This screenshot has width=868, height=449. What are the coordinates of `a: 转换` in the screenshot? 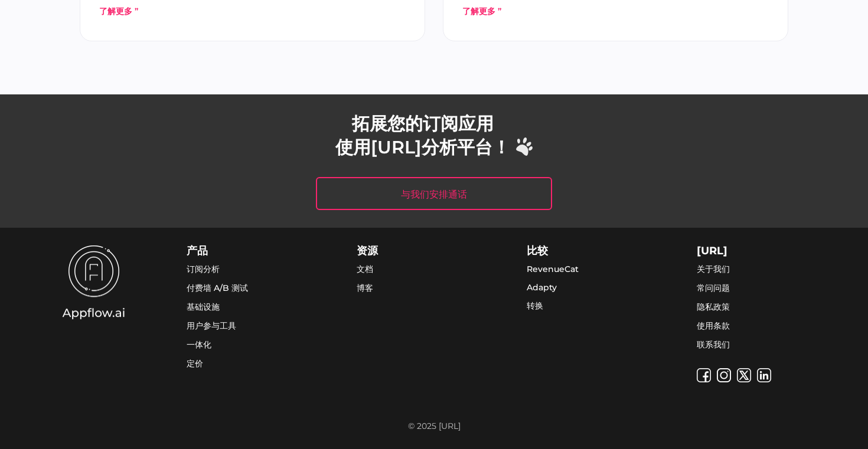 It's located at (535, 306).